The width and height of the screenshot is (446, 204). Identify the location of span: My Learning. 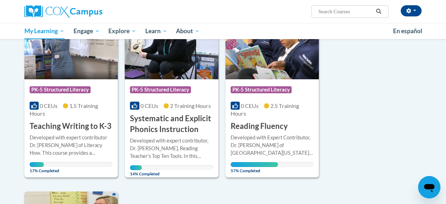
(44, 31).